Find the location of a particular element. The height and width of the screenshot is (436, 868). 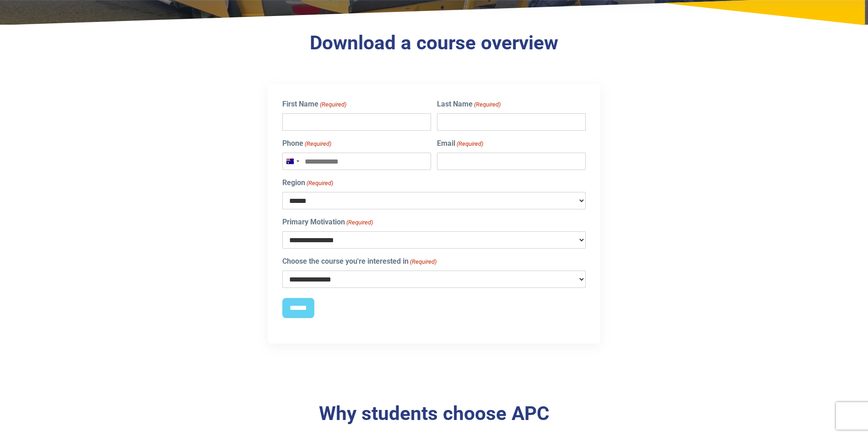

label: Choose the course you're interested in is located at coordinates (359, 262).